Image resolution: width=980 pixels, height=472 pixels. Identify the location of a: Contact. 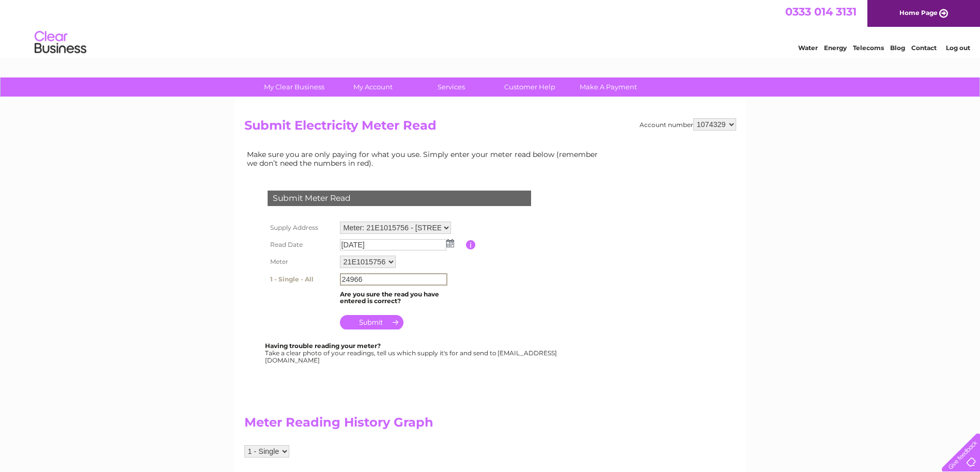
(923, 48).